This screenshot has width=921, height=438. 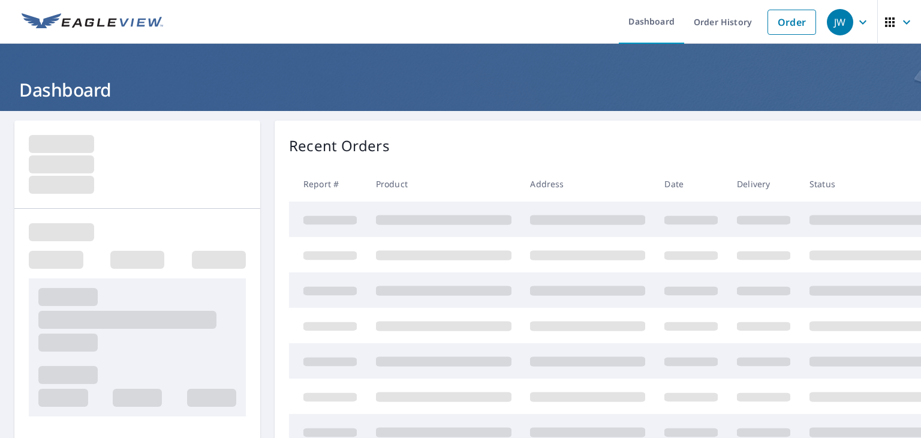 What do you see at coordinates (460, 89) in the screenshot?
I see `h1: Dashboard` at bounding box center [460, 89].